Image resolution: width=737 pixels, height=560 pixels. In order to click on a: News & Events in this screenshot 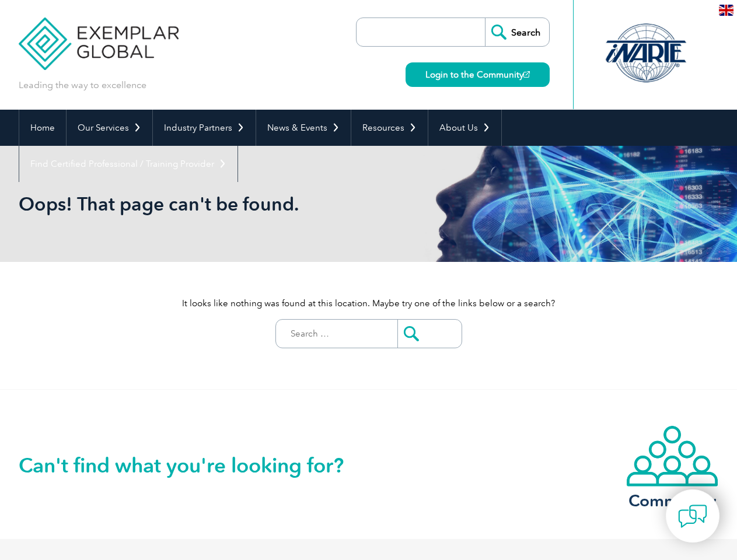, I will do `click(303, 128)`.